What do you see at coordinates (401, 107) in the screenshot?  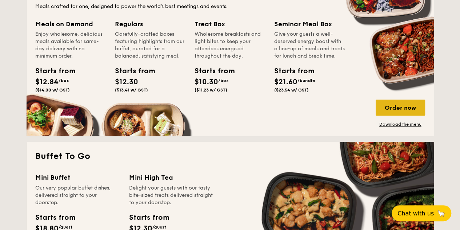 I see `div: Order now` at bounding box center [401, 107].